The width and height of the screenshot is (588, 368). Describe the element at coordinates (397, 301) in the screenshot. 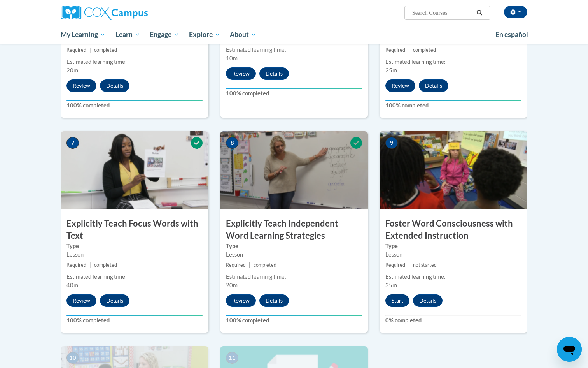

I see `button: Start` at that location.